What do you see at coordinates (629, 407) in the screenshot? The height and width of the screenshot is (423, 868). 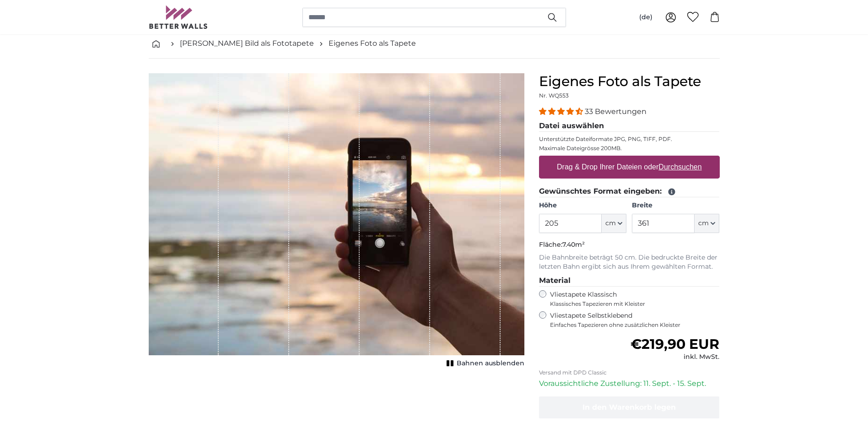 I see `span: In den Warenkorb legen` at bounding box center [629, 407].